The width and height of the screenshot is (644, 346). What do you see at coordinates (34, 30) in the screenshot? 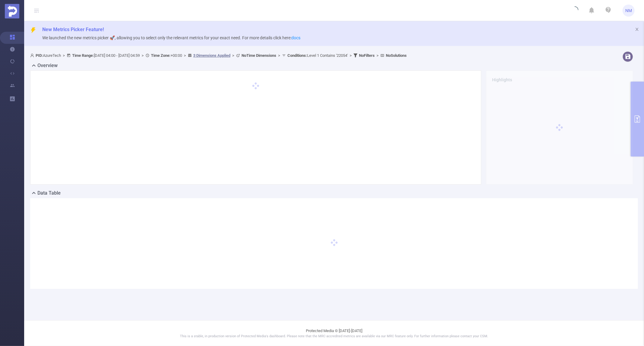
I see `i: icon: thunderbolt` at bounding box center [34, 30].